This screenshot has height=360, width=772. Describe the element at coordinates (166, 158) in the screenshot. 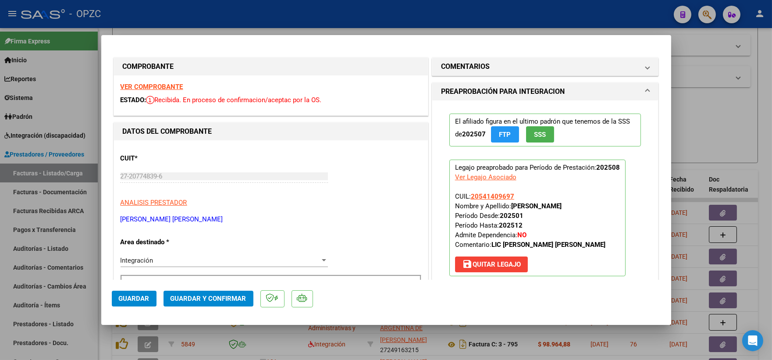

I see `p: CUIT` at that location.